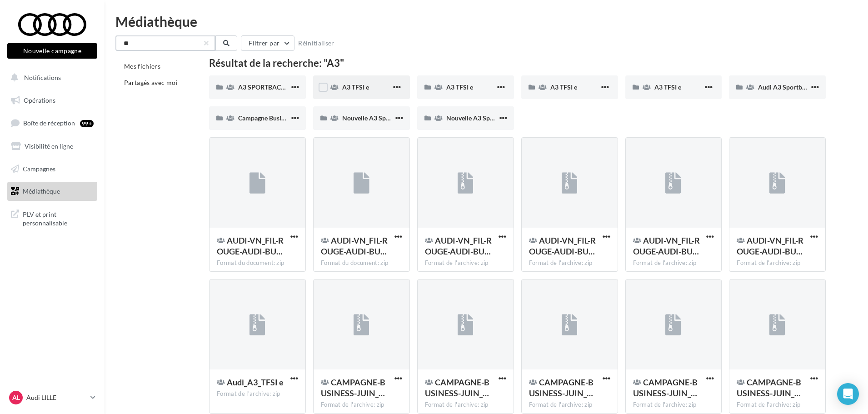  I want to click on span: CAMPAGNE-BUSINESS-JUIN_VOLET-B2B_A3_CARR-META_1080x1920, so click(458, 388).